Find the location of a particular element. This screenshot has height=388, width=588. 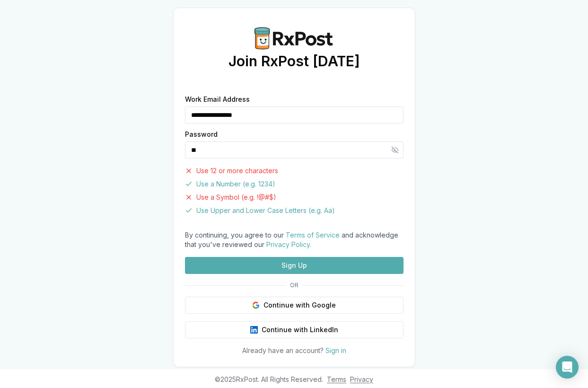

button: Hide password is located at coordinates (395, 150).